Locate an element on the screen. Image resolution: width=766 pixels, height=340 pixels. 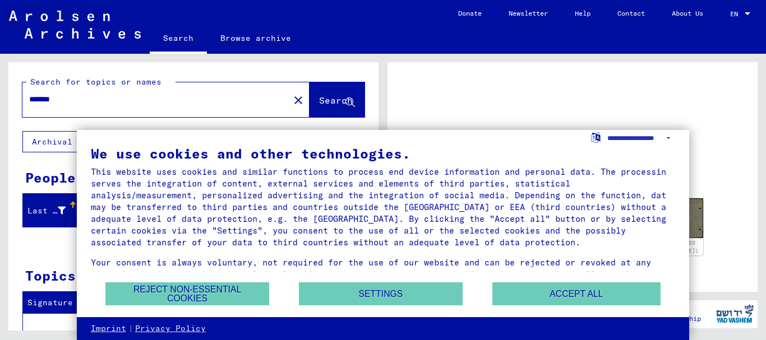
button: Reject non-essential cookies is located at coordinates (187, 294).